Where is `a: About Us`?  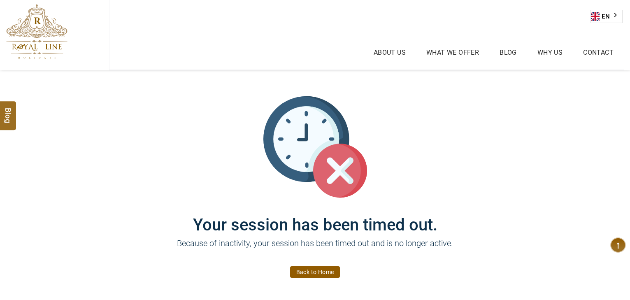
a: About Us is located at coordinates (390, 52).